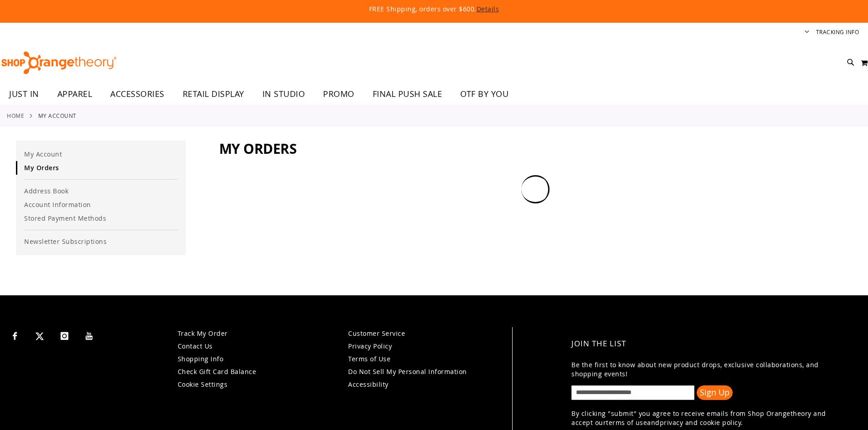 This screenshot has width=868, height=430. What do you see at coordinates (714, 392) in the screenshot?
I see `span: Sign Up` at bounding box center [714, 392].